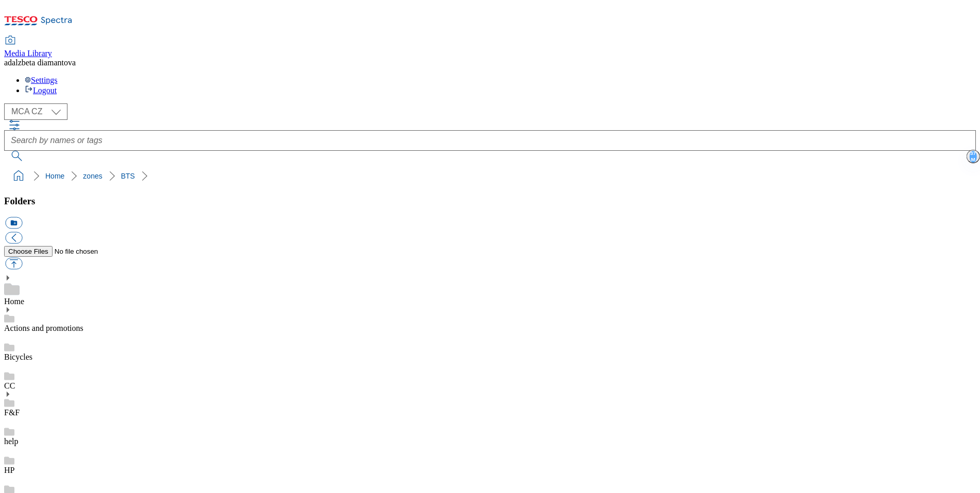 The height and width of the screenshot is (493, 980). What do you see at coordinates (11, 441) in the screenshot?
I see `a: help` at bounding box center [11, 441].